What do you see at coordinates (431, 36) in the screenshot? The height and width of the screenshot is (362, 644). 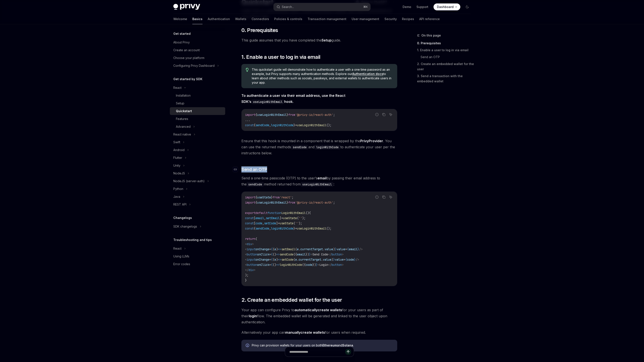 I see `span: On this page` at bounding box center [431, 36].